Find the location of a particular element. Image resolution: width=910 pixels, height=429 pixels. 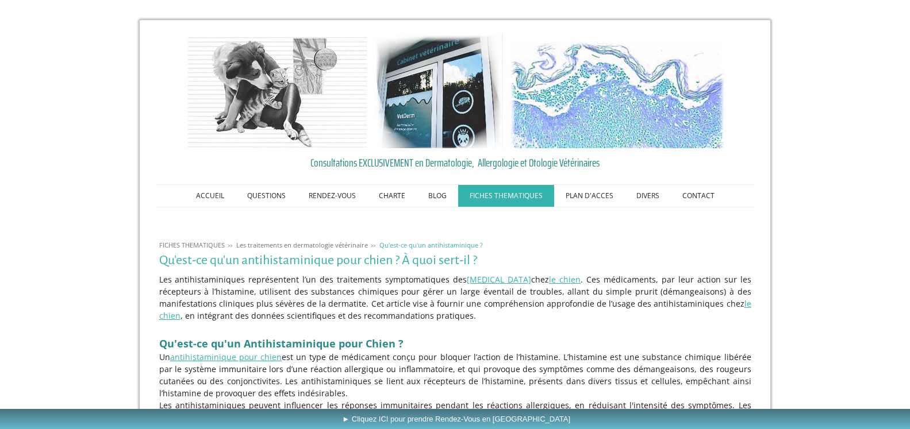

a: CONTACT is located at coordinates (698, 196).